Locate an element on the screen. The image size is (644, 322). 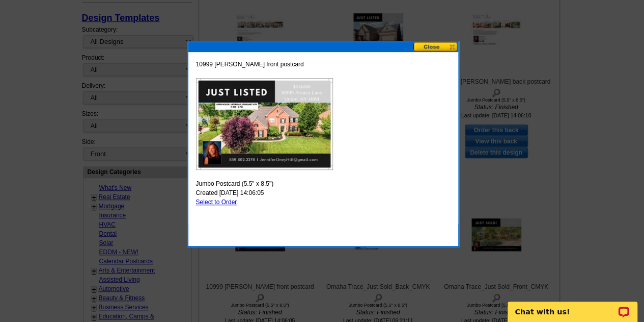
button: Open LiveChat chat widget is located at coordinates (124, 22).